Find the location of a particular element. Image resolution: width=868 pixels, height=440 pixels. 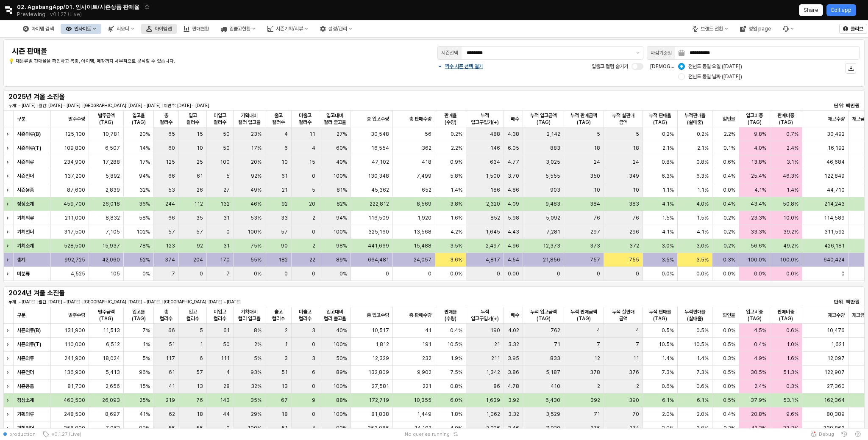

span: 852 is located at coordinates (495, 218).